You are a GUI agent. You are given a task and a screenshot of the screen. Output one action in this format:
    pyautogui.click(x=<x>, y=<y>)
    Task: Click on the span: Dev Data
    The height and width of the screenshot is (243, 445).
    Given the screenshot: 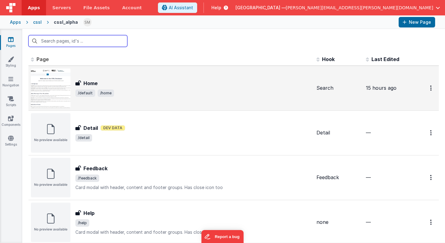 What is the action you would take?
    pyautogui.click(x=113, y=128)
    